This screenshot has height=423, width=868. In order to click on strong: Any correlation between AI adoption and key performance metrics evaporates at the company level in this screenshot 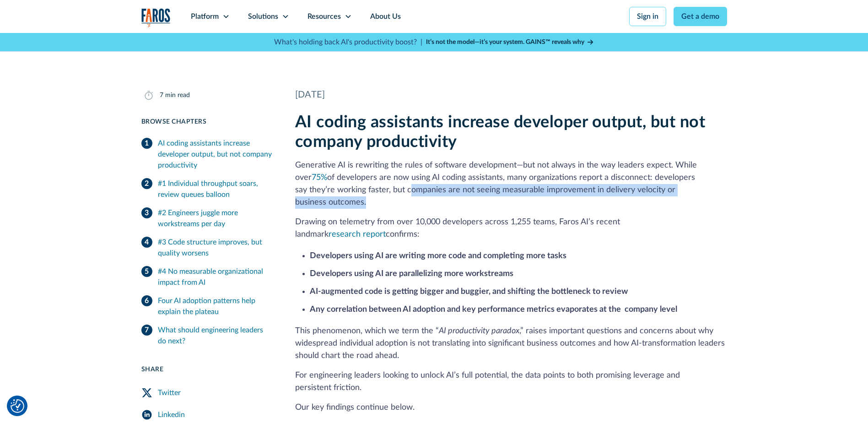, I will do `click(493, 309)`.